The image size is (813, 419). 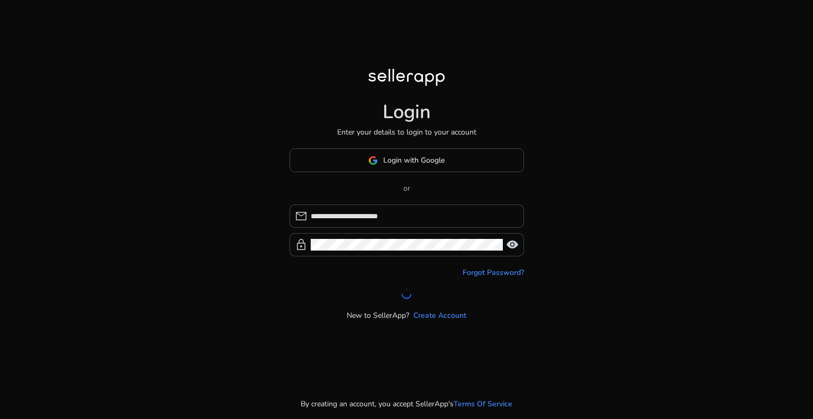 I want to click on a: Forgot Password?, so click(x=493, y=272).